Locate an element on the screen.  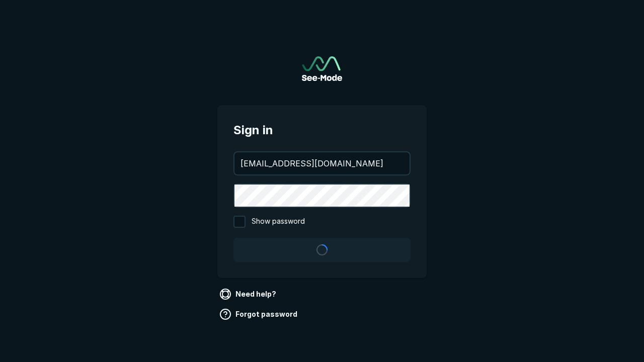
a: Need help? is located at coordinates (249, 294).